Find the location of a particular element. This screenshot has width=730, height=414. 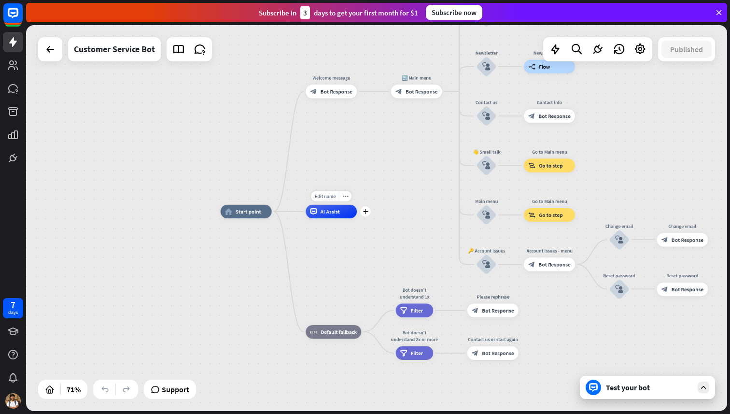

button: Open LiveChat chat widget is located at coordinates (22, 18).